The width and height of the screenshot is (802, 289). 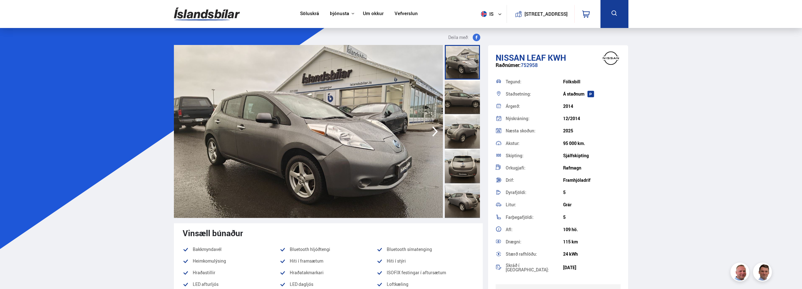 I want to click on img: G0Ugv5HjCgRt.svg, so click(x=207, y=14).